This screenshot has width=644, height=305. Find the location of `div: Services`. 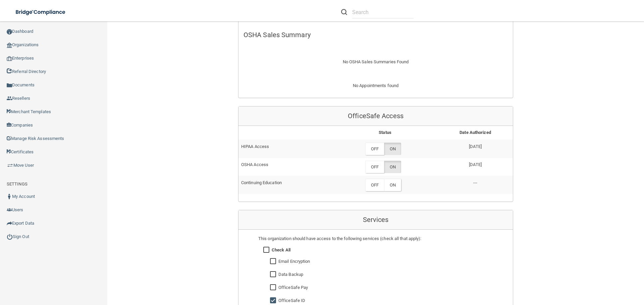

div: Services is located at coordinates (376, 220).